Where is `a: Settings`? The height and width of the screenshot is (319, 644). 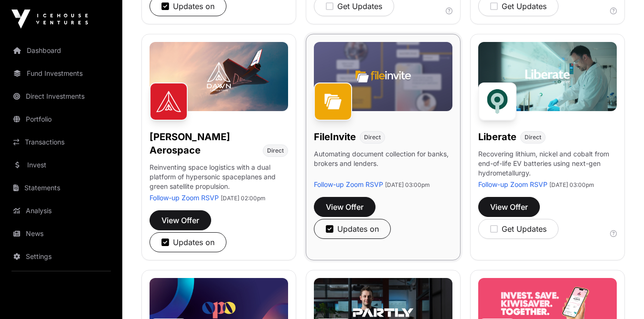 a: Settings is located at coordinates (61, 257).